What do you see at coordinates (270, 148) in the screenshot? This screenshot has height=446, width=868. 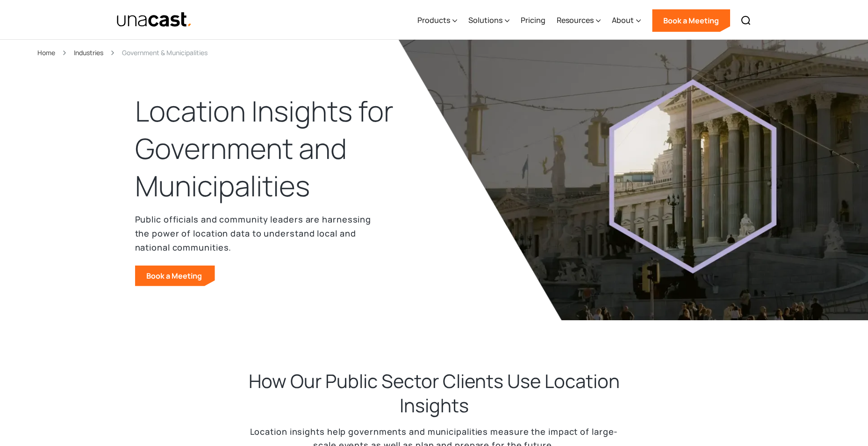 I see `h1: Location Insights for Government and Municipalities` at bounding box center [270, 148].